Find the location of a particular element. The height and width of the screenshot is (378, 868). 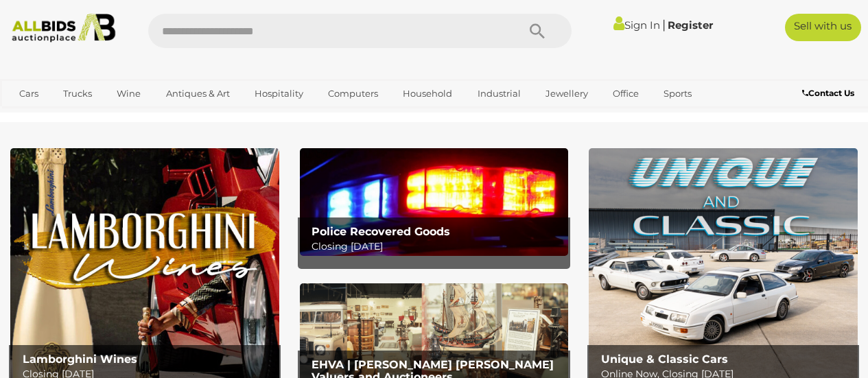

a: Wine is located at coordinates (129, 93).